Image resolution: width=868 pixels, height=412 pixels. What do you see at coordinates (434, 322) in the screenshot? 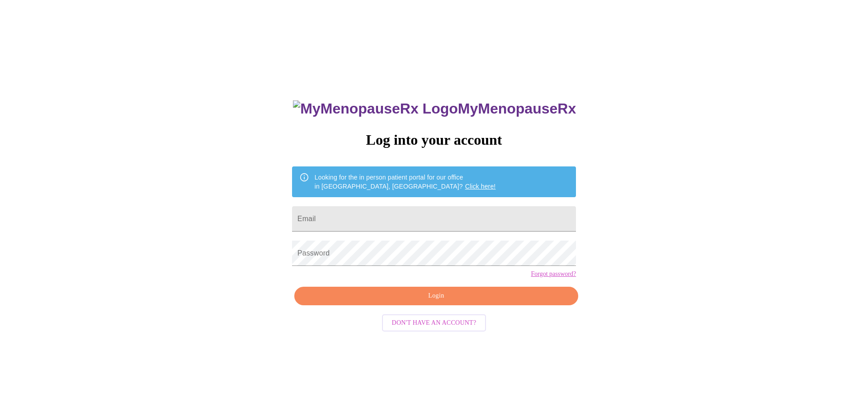
I see `a: Don't have an account?` at bounding box center [434, 322].